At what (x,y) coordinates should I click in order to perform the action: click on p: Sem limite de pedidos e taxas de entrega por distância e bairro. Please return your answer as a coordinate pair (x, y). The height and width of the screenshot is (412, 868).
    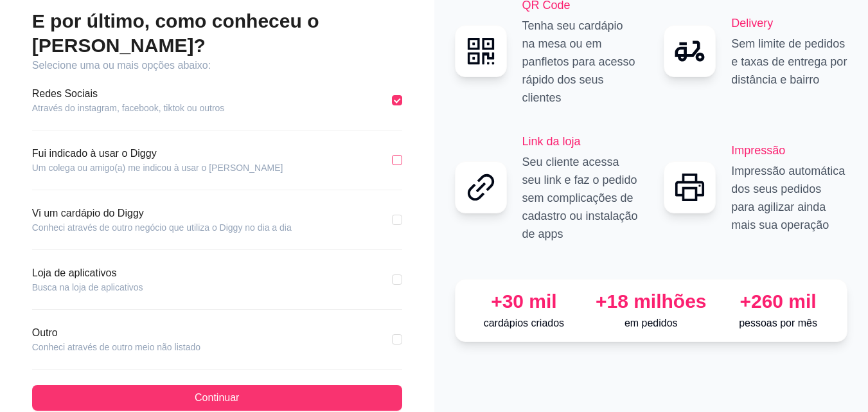
    Looking at the image, I should click on (789, 62).